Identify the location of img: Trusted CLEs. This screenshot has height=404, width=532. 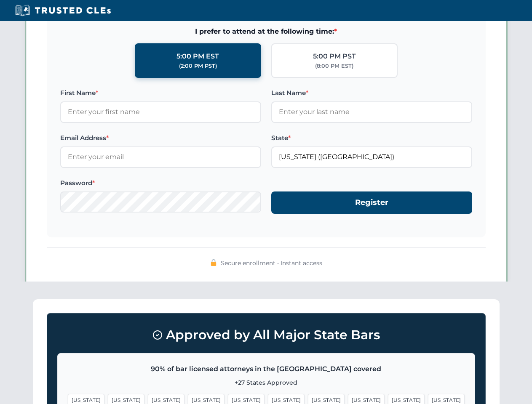
(63, 11).